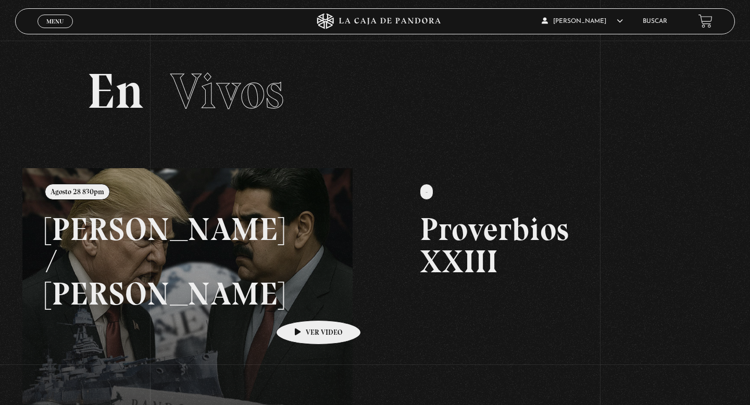  I want to click on span: Vivos, so click(227, 91).